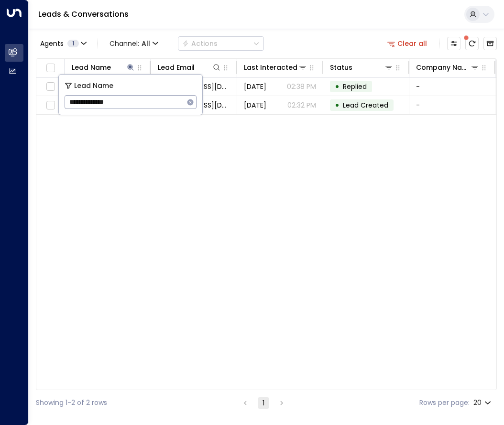 The height and width of the screenshot is (425, 504). Describe the element at coordinates (454, 44) in the screenshot. I see `button: Customize` at that location.